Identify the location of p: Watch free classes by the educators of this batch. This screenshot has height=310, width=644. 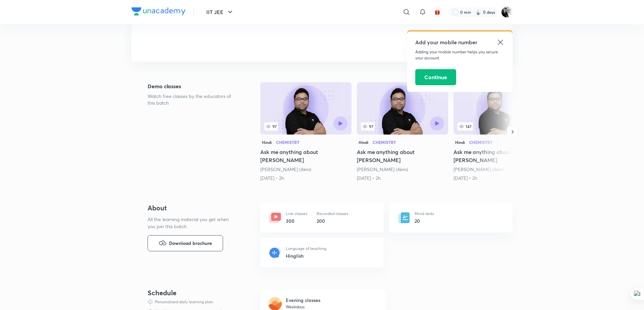
(193, 100).